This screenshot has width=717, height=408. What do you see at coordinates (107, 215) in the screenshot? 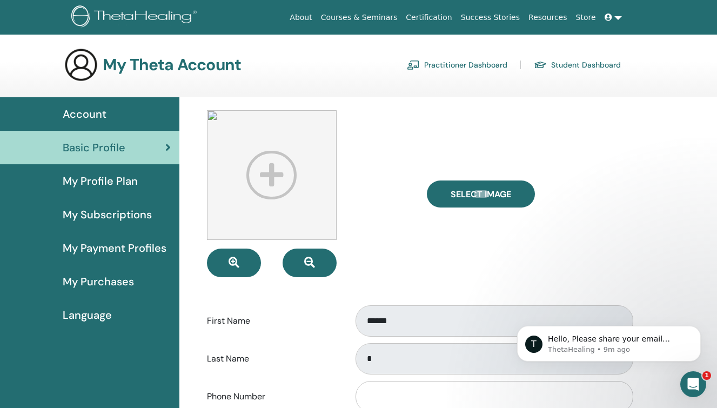
I see `span: My Subscriptions` at bounding box center [107, 215].